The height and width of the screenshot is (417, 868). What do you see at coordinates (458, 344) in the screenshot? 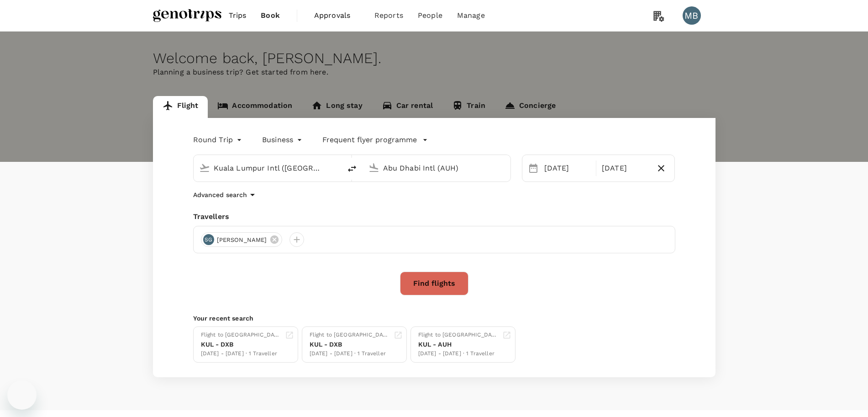
I see `div: KUL - AUH` at bounding box center [458, 344].